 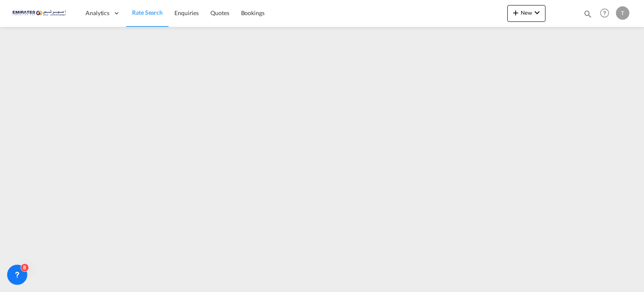 I want to click on div: icon-magnify, so click(x=588, y=15).